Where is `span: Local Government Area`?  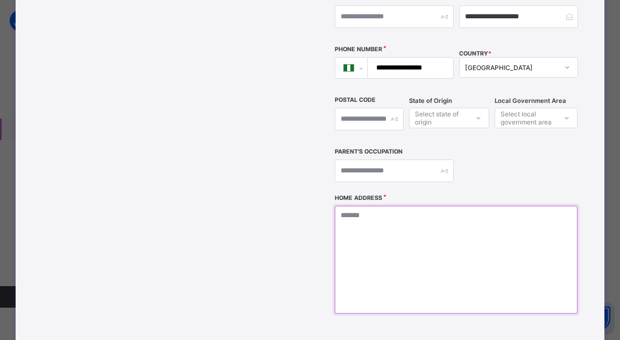
span: Local Government Area is located at coordinates (531, 101).